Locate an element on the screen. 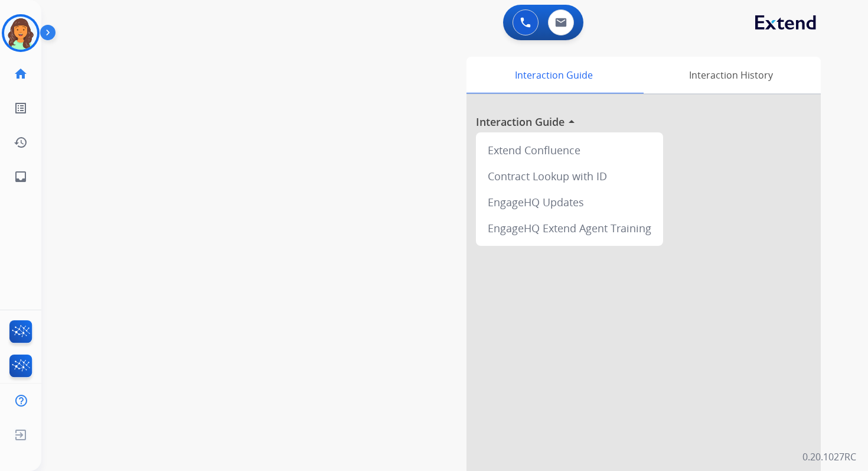 This screenshot has height=471, width=868. div: Contract Lookup with ID is located at coordinates (570, 176).